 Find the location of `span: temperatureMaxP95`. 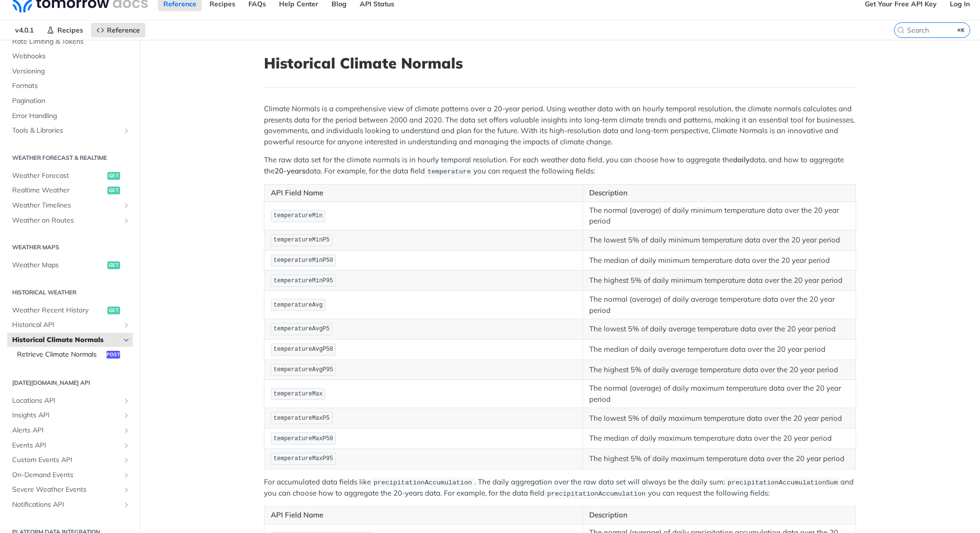

span: temperatureMaxP95 is located at coordinates (303, 459).